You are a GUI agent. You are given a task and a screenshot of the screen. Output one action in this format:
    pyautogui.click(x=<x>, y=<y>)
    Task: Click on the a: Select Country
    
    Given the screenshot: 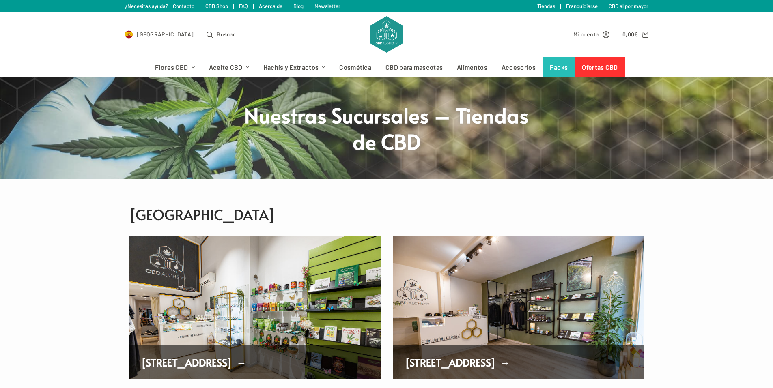 What is the action you would take?
    pyautogui.click(x=159, y=34)
    